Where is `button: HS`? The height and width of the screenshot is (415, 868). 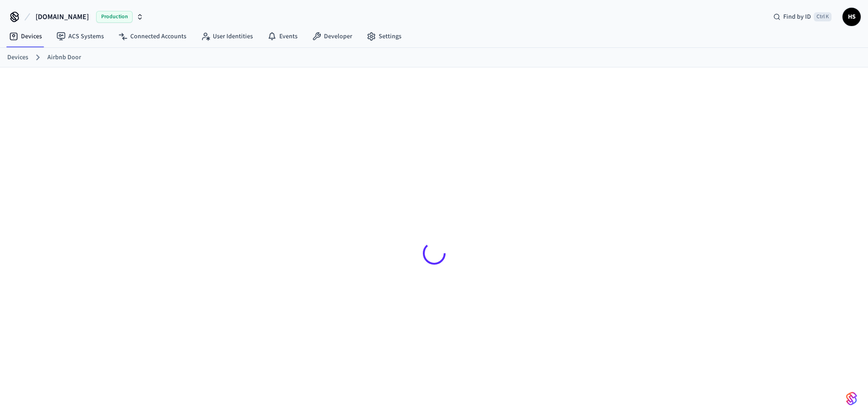 button: HS is located at coordinates (852, 17).